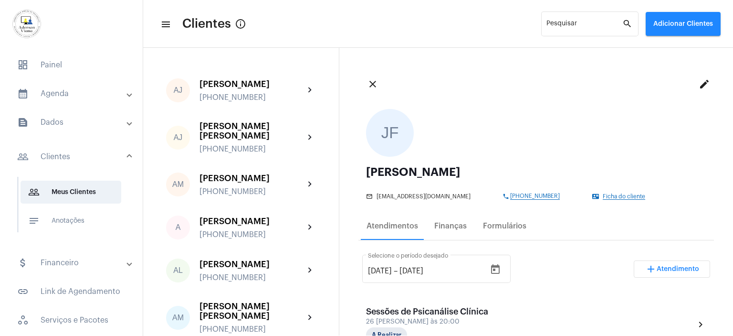 The width and height of the screenshot is (733, 336). What do you see at coordinates (72, 263) in the screenshot?
I see `mat-panel-title: Financeiro` at bounding box center [72, 263].